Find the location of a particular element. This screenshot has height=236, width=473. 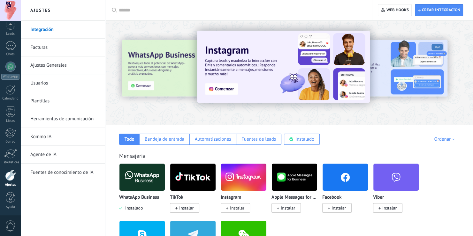

div: Facebook is located at coordinates (347, 192).